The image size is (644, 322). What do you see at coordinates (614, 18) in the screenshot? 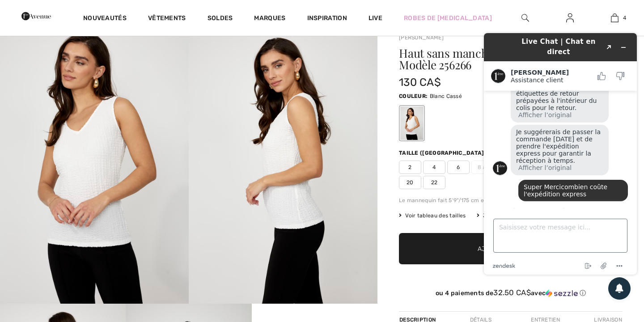
I see `img: Mon panier` at bounding box center [614, 18].